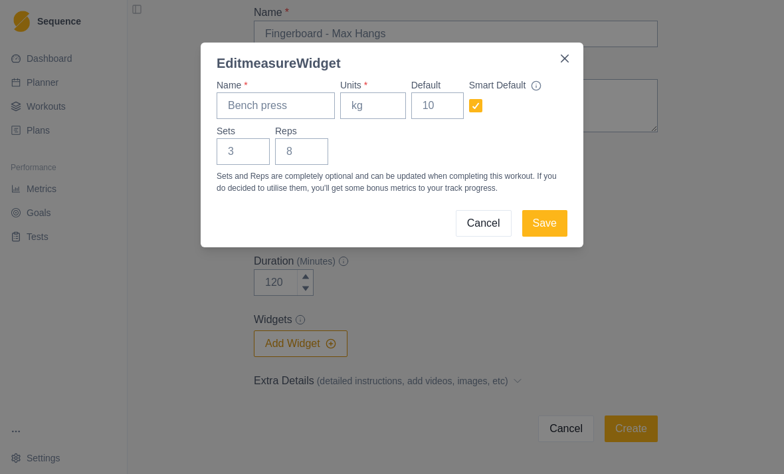  I want to click on button: Cancel, so click(484, 223).